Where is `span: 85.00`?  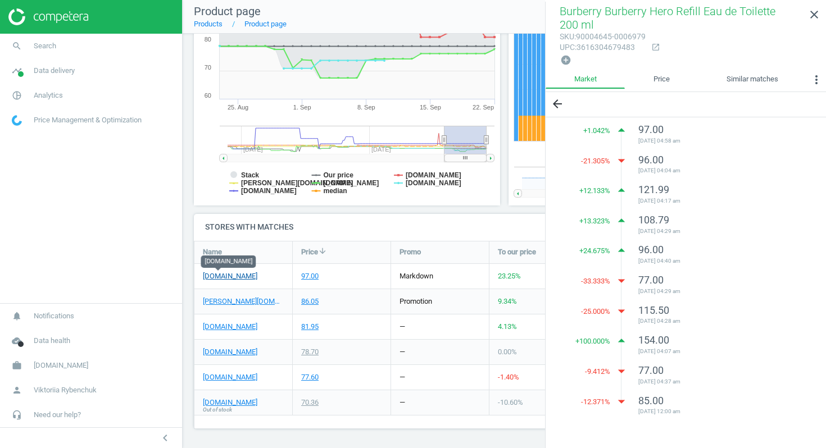
span: 85.00 is located at coordinates (651, 401).